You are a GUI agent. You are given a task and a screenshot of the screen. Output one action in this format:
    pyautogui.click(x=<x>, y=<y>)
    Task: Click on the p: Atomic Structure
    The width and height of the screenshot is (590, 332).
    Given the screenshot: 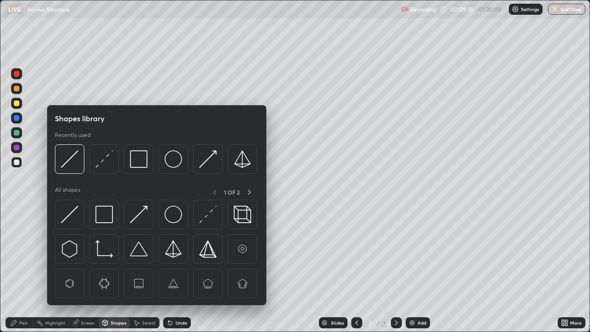 What is the action you would take?
    pyautogui.click(x=48, y=9)
    